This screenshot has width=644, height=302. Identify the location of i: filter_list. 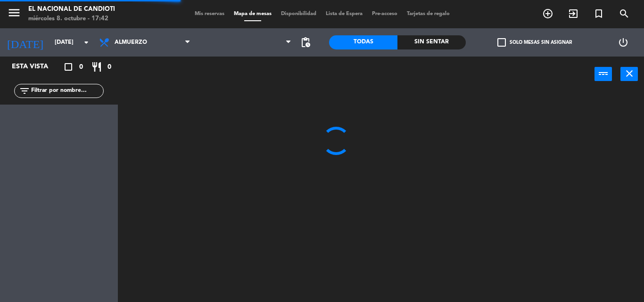
(24, 91).